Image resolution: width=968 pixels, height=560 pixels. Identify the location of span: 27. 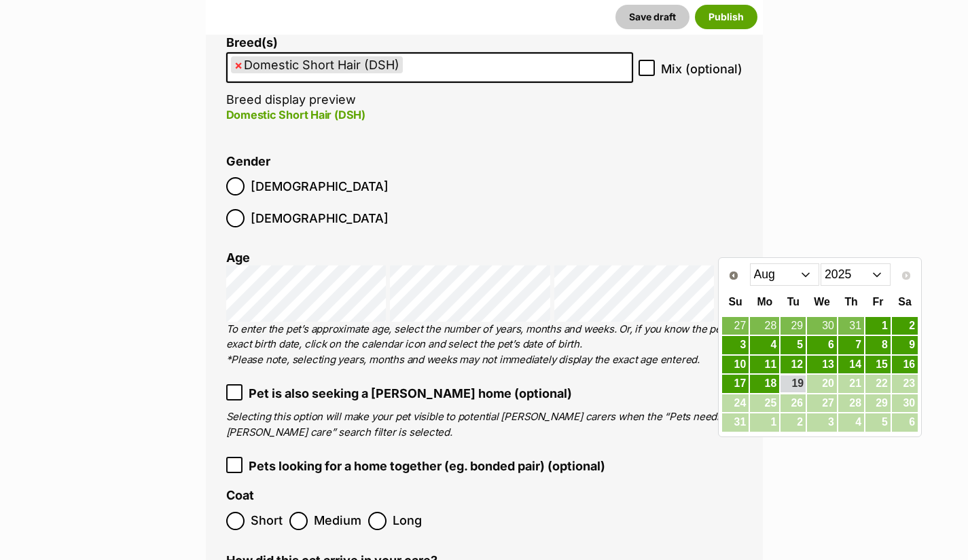
(822, 404).